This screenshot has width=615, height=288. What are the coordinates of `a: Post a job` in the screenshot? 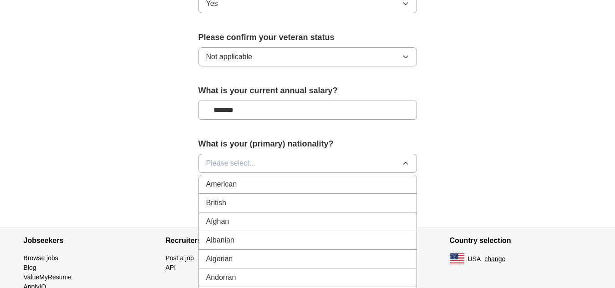 It's located at (180, 258).